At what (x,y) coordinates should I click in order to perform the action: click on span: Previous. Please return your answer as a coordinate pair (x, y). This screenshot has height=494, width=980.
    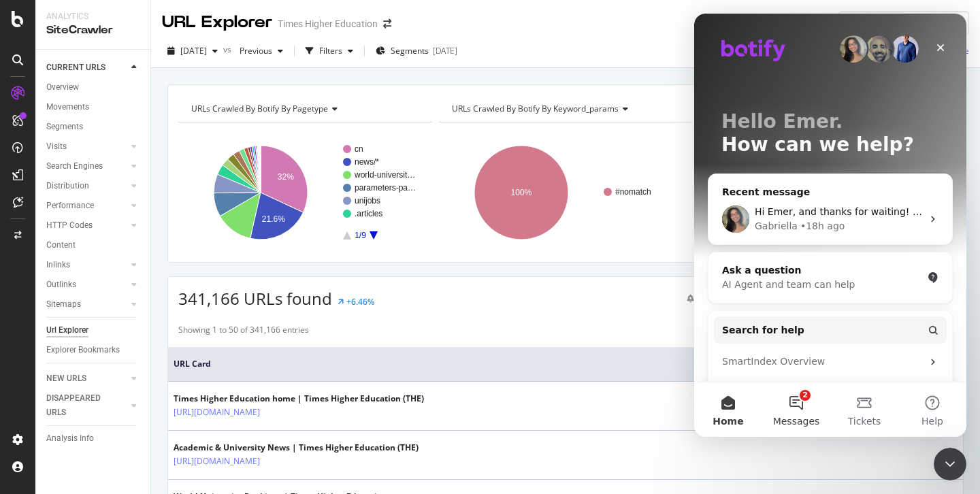
    Looking at the image, I should click on (253, 50).